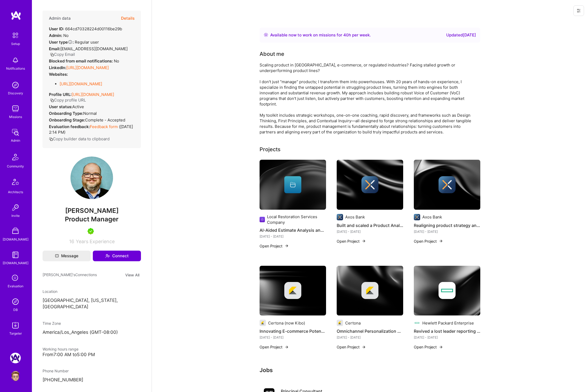  What do you see at coordinates (91, 231) in the screenshot?
I see `img: A.Teamer in Residence` at bounding box center [91, 231].